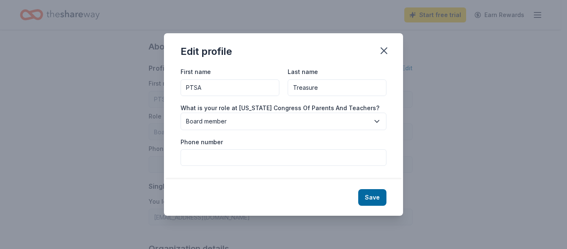 This screenshot has width=567, height=249. What do you see at coordinates (303, 72) in the screenshot?
I see `label: Last name` at bounding box center [303, 72].